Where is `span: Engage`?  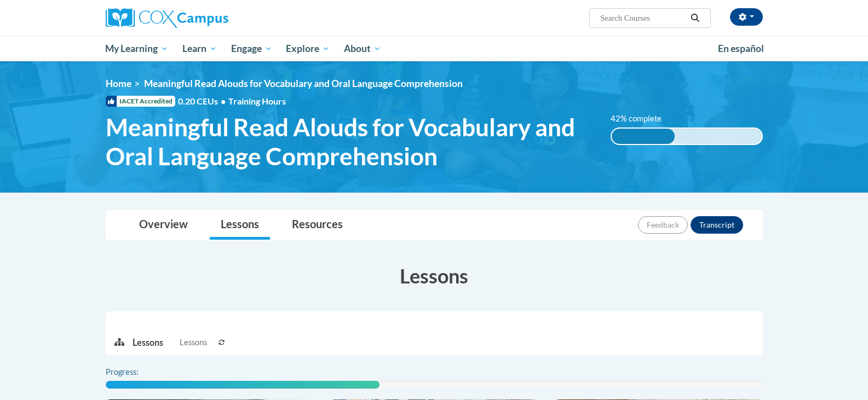
span: Engage is located at coordinates (251, 49).